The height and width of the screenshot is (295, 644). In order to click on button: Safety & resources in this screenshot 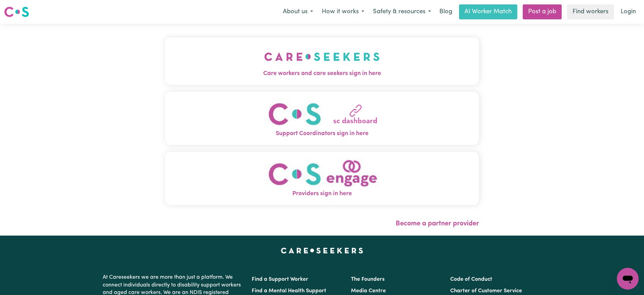, I will do `click(402, 12)`.